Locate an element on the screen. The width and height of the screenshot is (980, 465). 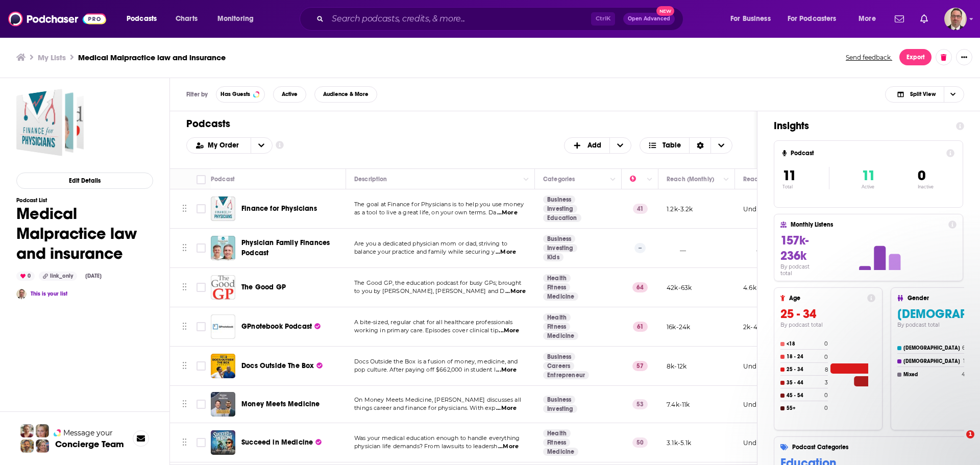
a: Brian Hyland is located at coordinates (22, 294).